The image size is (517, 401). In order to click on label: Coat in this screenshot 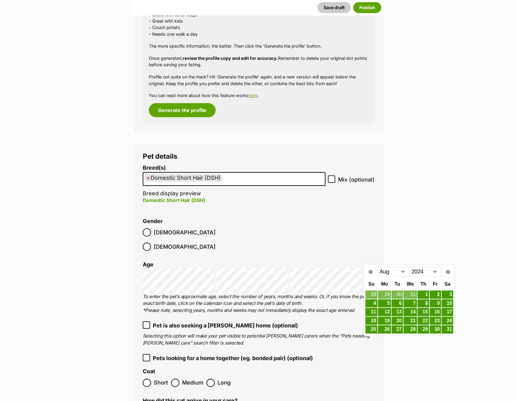, I will do `click(149, 371)`.